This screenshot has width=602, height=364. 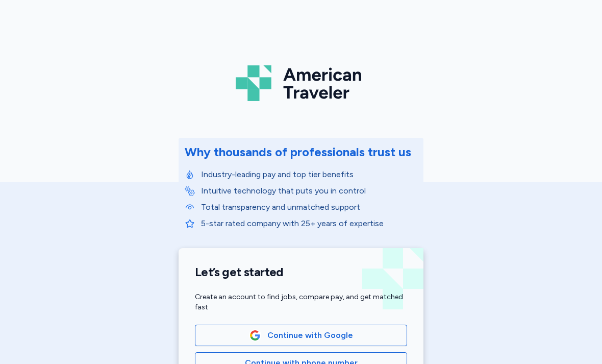 I want to click on img: Google Logo, so click(x=255, y=335).